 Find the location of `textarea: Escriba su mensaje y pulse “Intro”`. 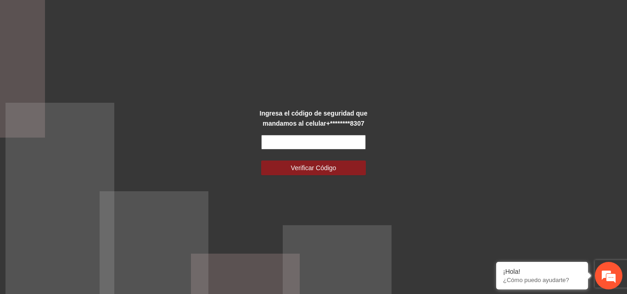

textarea: Escriba su mensaje y pulse “Intro” is located at coordinates (90, 213).